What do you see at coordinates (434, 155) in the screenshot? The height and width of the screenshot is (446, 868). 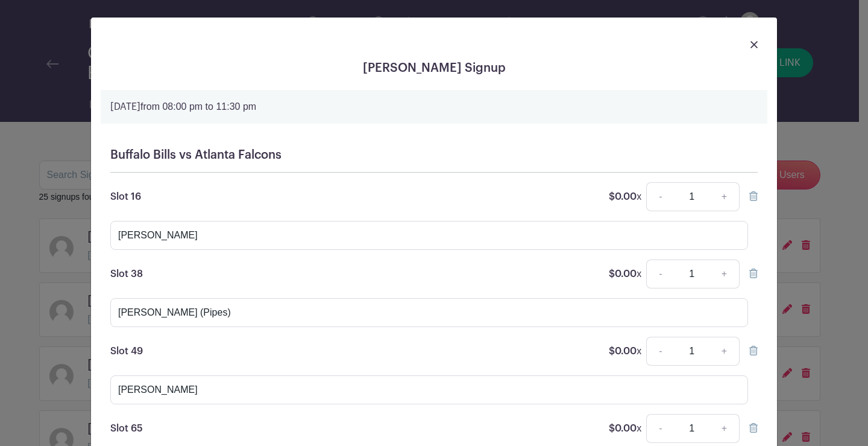 I see `h5: Buffalo Bills vs Atlanta Falcons` at bounding box center [434, 155].